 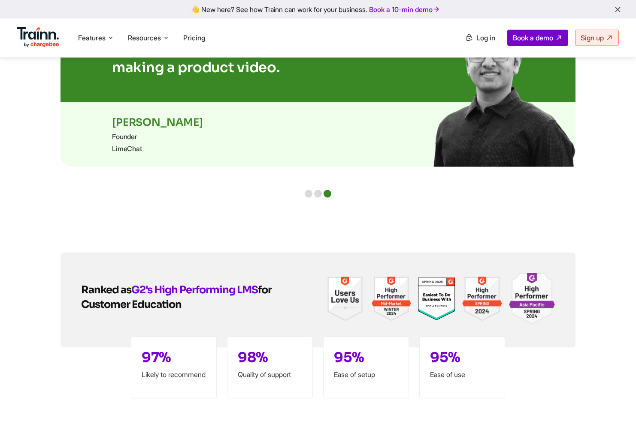 What do you see at coordinates (174, 374) in the screenshot?
I see `p: Likely to recommend` at bounding box center [174, 374].